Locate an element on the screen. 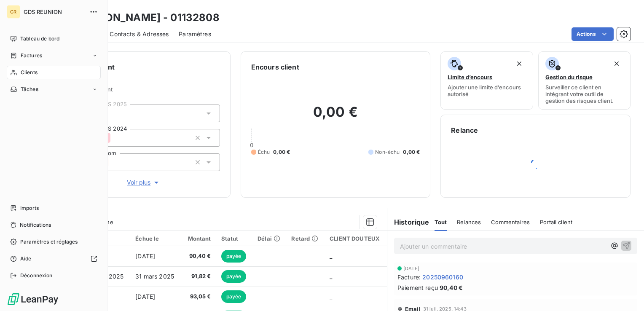 This screenshot has height=311, width=644. span: Ajouter une limite d’encours autorisé is located at coordinates (486, 91).